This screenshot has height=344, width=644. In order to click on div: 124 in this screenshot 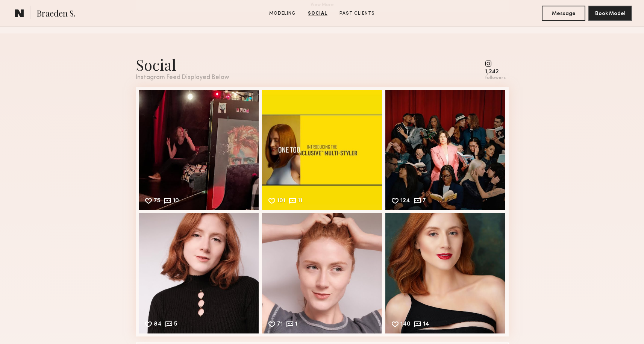, I will do `click(405, 202)`.